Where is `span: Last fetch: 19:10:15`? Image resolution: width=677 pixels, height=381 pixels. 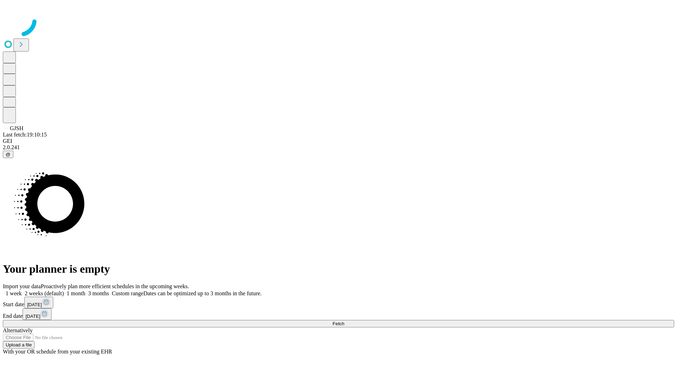 span: Last fetch: 19:10:15 is located at coordinates (25, 134).